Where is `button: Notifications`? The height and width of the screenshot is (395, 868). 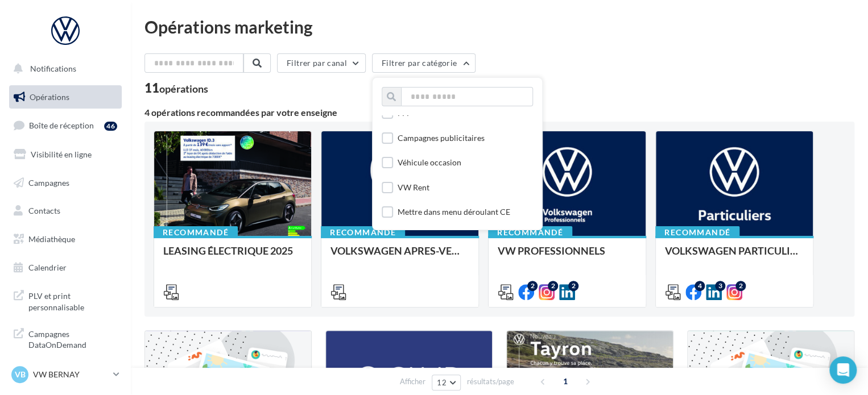 button: Notifications is located at coordinates (63, 69).